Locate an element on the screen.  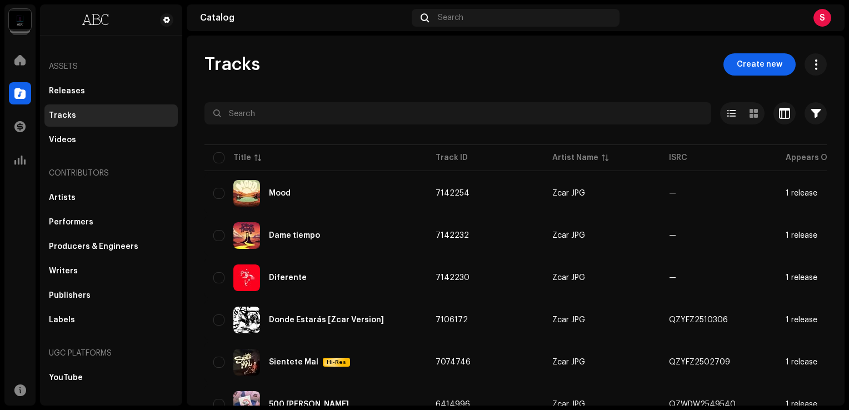
img: 8f5367ee-d1ce-4e57-b372-fb390f52bcfb is located at coordinates (247, 320).